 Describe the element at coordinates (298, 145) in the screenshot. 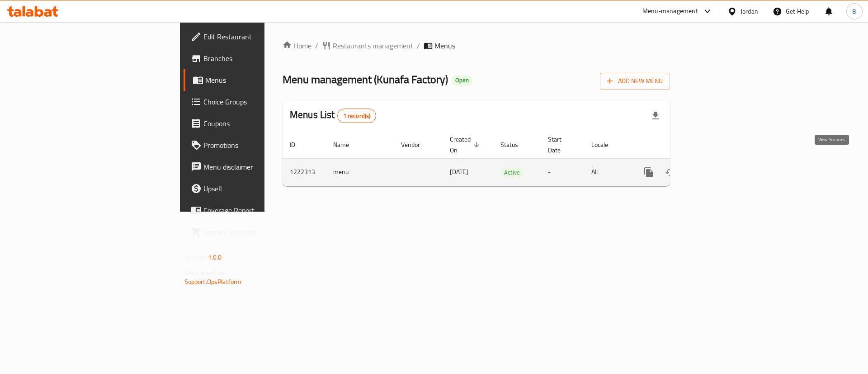

I see `span: ID` at that location.